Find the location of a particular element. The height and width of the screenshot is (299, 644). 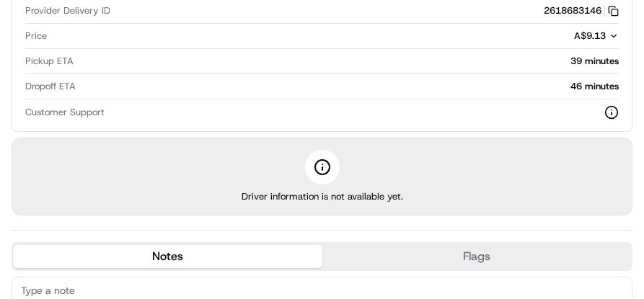

div: 39 minutes is located at coordinates (349, 61).